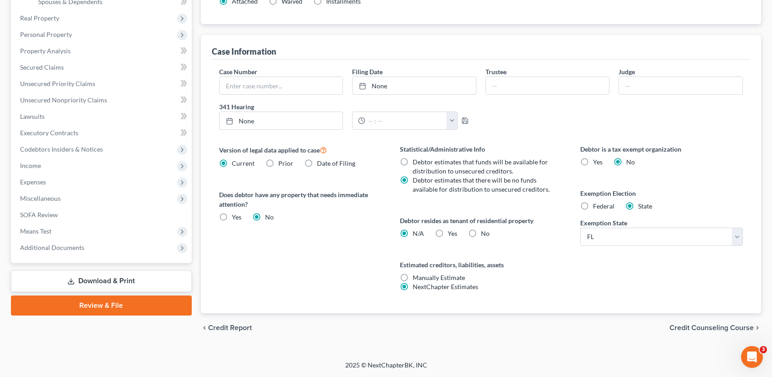 The height and width of the screenshot is (377, 772). I want to click on button: Credit Counseling Course chevron_right, so click(715, 328).